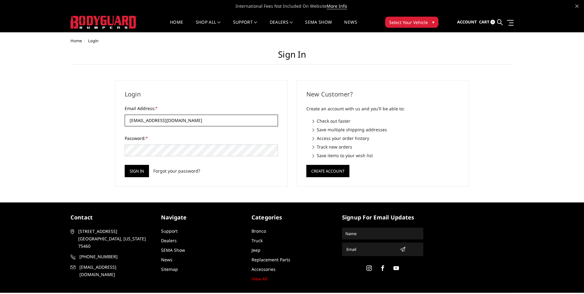  I want to click on span: Account, so click(467, 22).